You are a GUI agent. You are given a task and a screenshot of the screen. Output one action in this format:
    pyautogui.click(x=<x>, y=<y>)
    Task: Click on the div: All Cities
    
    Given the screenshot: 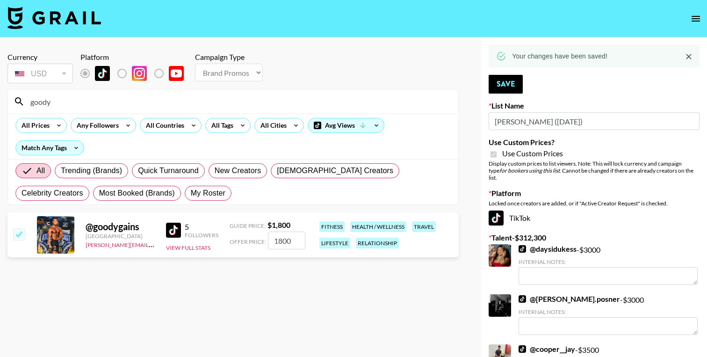 What is the action you would take?
    pyautogui.click(x=272, y=125)
    